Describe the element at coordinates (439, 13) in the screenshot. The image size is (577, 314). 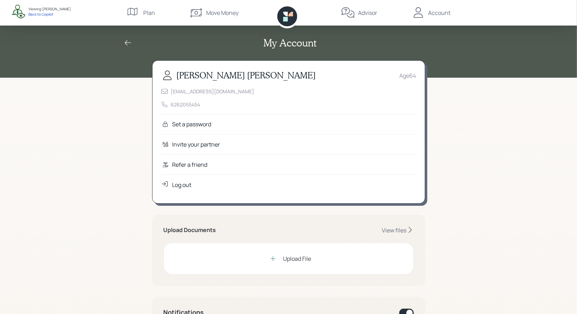
I see `div: Account` at that location.